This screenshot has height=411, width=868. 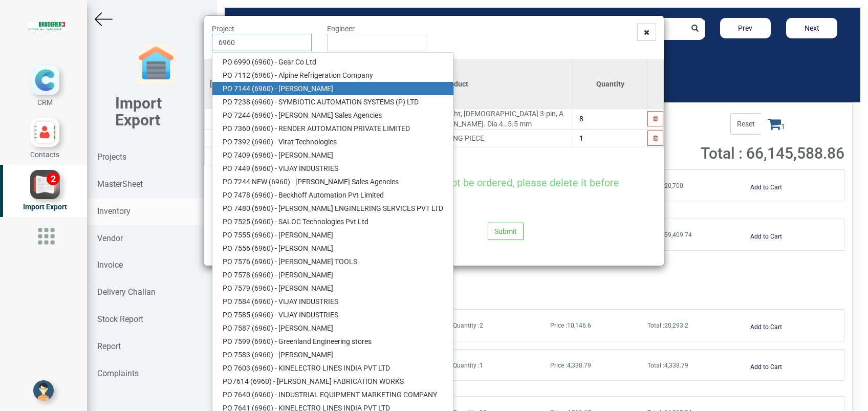 What do you see at coordinates (333, 142) in the screenshot?
I see `a: PO 7392 (6960) - Virat Technologies` at bounding box center [333, 142].